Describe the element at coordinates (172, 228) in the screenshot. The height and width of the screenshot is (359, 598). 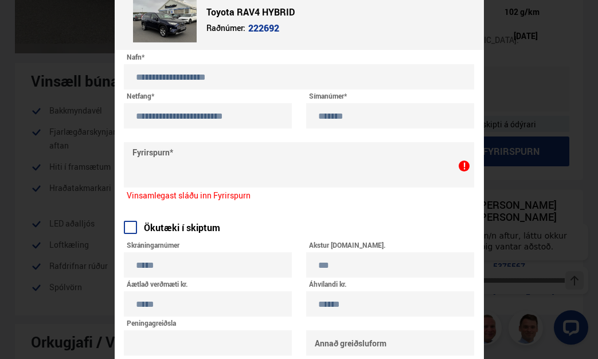
I see `label: Ökutæki í skiptum` at that location.